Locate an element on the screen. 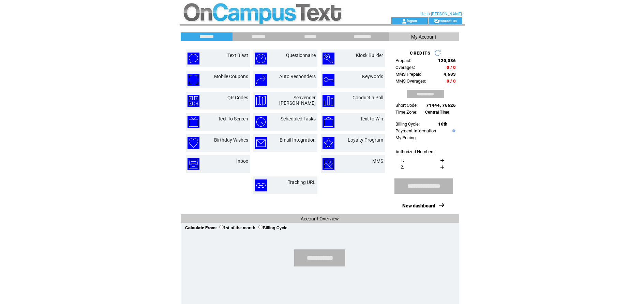 This screenshot has height=304, width=644. a: Birthday Wishes is located at coordinates (231, 140).